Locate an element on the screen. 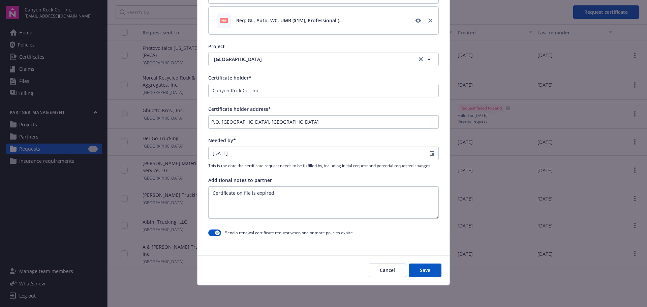 Image resolution: width=647 pixels, height=307 pixels. span: Needed by* is located at coordinates (222, 140).